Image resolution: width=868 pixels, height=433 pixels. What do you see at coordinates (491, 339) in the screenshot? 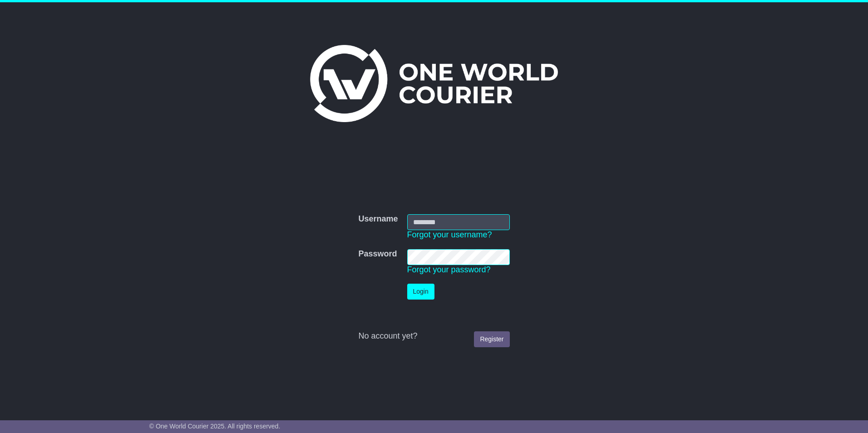
I see `a: Register` at bounding box center [491, 339].